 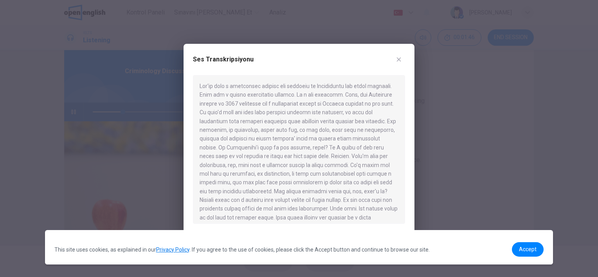 I want to click on span: This site uses cookies, as explained in our . If you agree to the use of cookies, please click th..., so click(x=242, y=250).